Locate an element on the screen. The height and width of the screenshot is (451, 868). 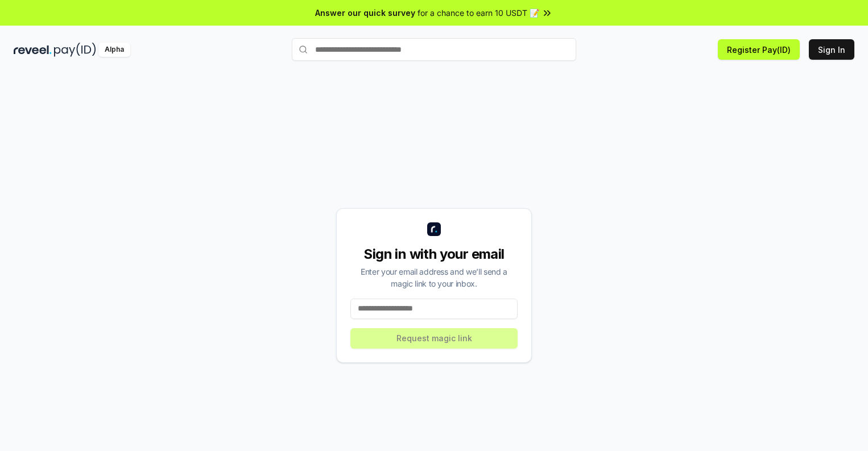
div: Enter your email address and we’ll send a magic link to your inbox. is located at coordinates (434, 277).